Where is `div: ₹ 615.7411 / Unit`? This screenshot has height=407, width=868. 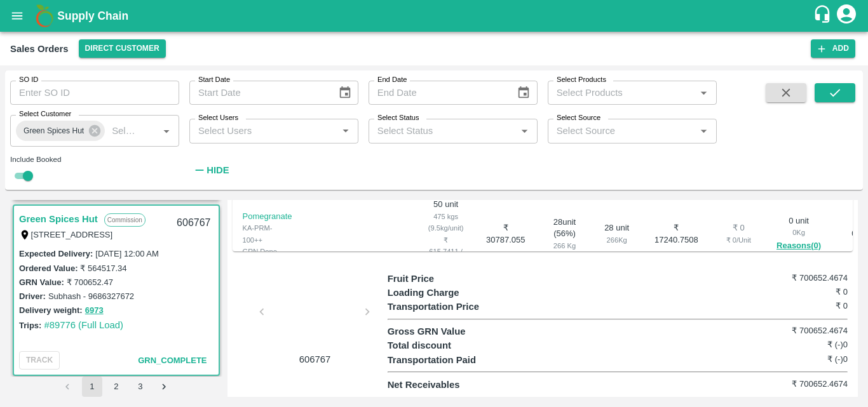
div: ₹ 615.7411 / Unit is located at coordinates (446, 252).